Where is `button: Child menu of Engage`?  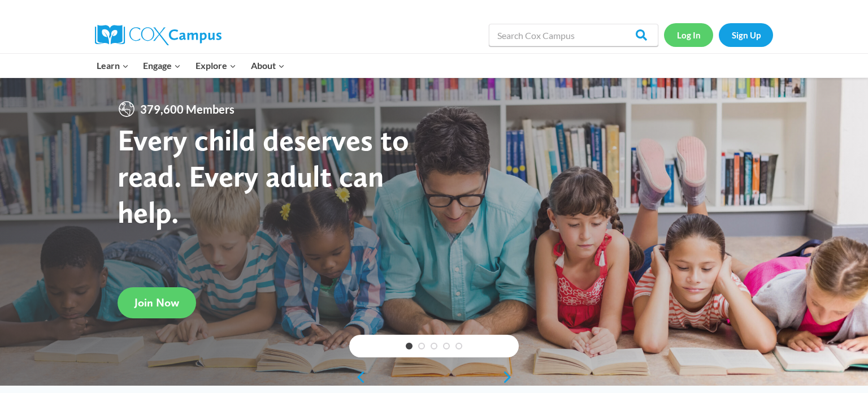 button: Child menu of Engage is located at coordinates (162, 65).